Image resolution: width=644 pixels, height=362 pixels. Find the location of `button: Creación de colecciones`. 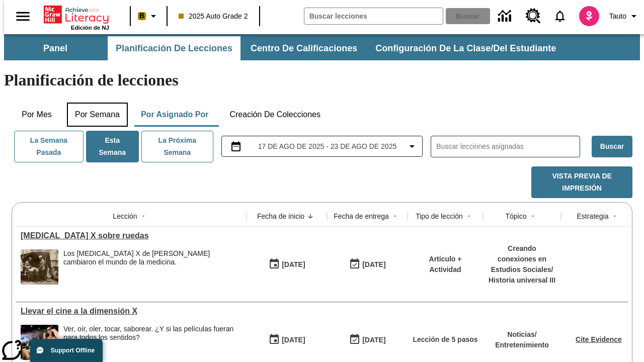

button: Creación de colecciones is located at coordinates (275, 115).